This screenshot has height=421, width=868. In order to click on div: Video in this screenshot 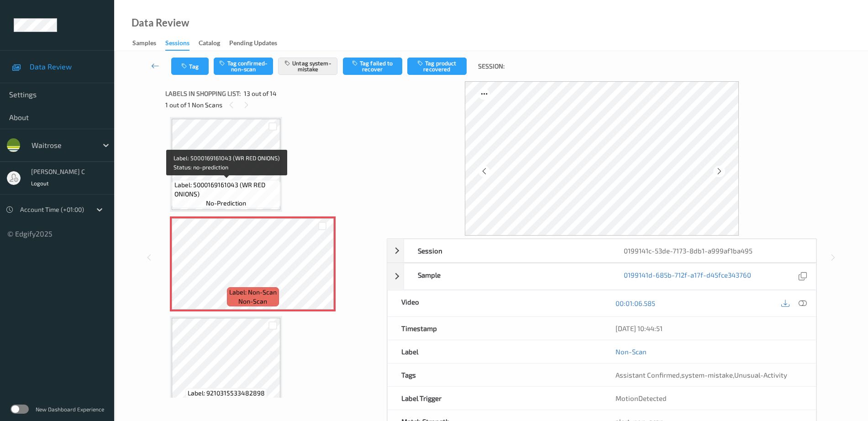, I will do `click(495, 303)`.